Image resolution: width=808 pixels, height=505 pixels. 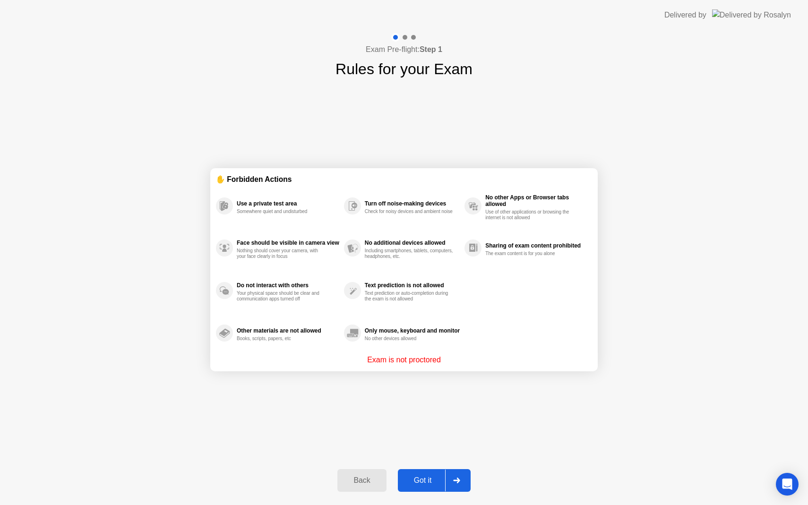 What do you see at coordinates (409, 339) in the screenshot?
I see `div: No other devices allowed` at bounding box center [409, 339].